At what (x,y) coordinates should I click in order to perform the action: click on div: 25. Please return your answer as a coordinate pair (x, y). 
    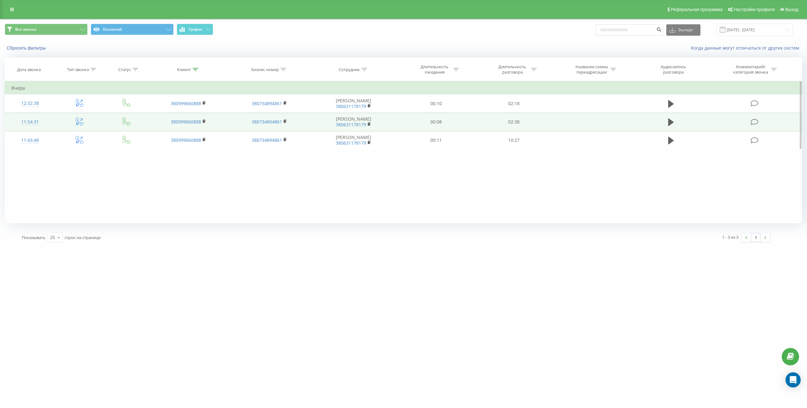
    Looking at the image, I should click on (52, 238).